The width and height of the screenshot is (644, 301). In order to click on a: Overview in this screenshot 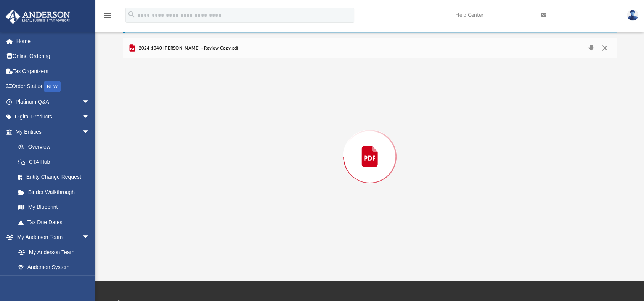, I will do `click(55, 147)`.